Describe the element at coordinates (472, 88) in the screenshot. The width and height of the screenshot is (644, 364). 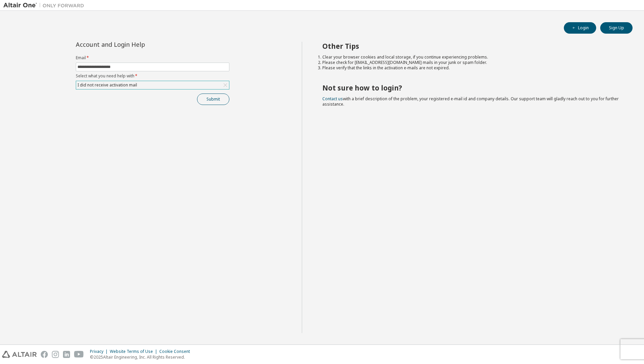
I see `h2: Not sure how to login?` at that location.